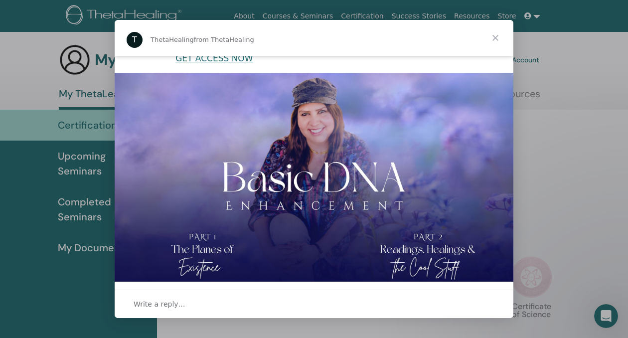 This screenshot has height=338, width=628. Describe the element at coordinates (172, 39) in the screenshot. I see `span: ThetaHealing` at that location.